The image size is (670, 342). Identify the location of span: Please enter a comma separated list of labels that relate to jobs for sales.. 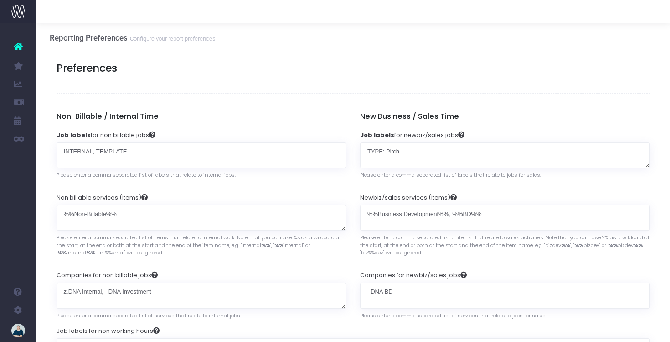
(451, 173).